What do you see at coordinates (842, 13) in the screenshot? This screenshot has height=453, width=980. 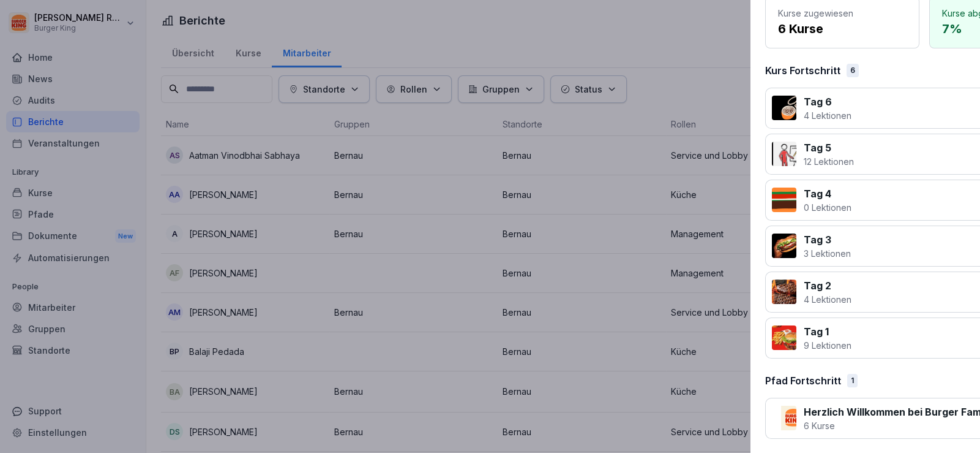 I see `p: Kurse zugewiesen` at bounding box center [842, 13].